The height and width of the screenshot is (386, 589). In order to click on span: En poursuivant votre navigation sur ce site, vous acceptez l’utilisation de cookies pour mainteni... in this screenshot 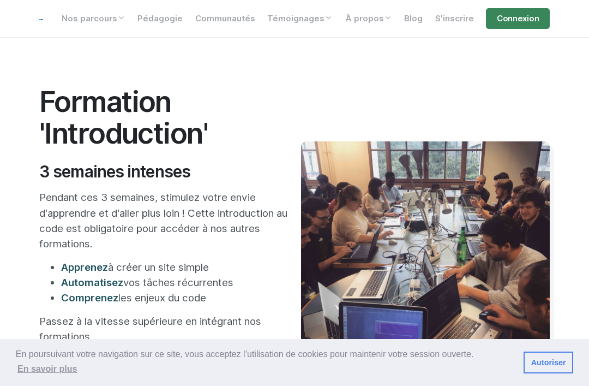, I will do `click(265, 362)`.